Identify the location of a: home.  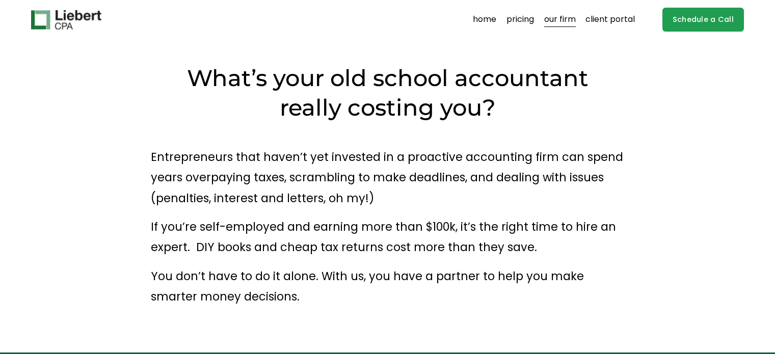
(485, 20).